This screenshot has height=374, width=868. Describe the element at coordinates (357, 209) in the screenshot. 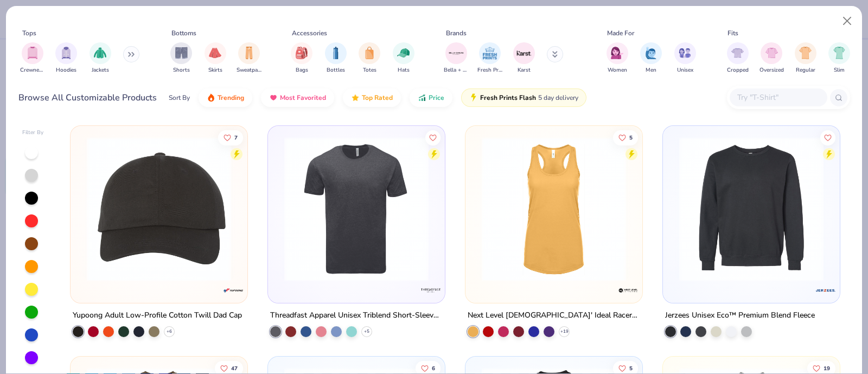

I see `img: 7030bcd1-a069-49ed-b000-e5c20693bad3` at that location.